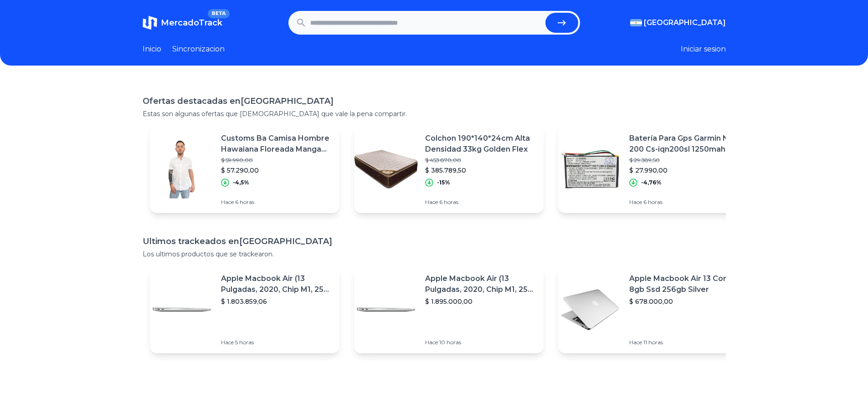 The width and height of the screenshot is (868, 408). Describe the element at coordinates (480, 160) in the screenshot. I see `p: $ 453.870,00` at that location.